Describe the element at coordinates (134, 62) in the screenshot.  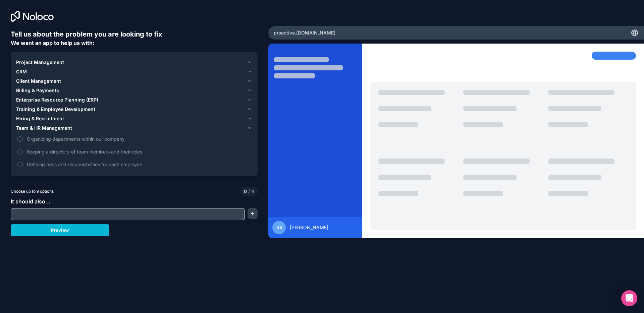
I see `button: Project Management` at that location.